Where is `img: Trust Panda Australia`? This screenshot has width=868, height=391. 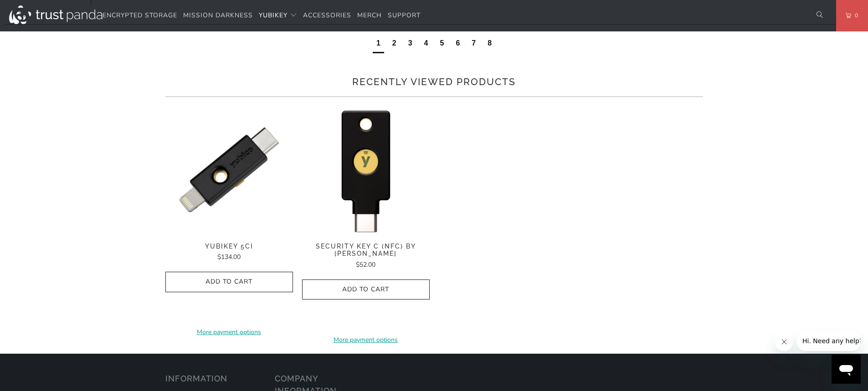 img: Trust Panda Australia is located at coordinates (56, 14).